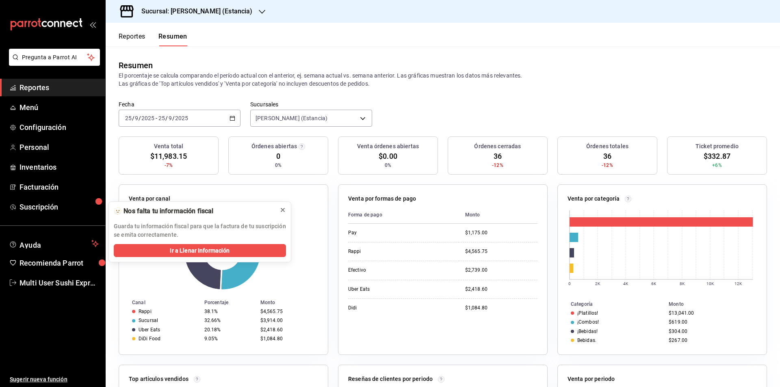  I want to click on label: Sucursales, so click(311, 104).